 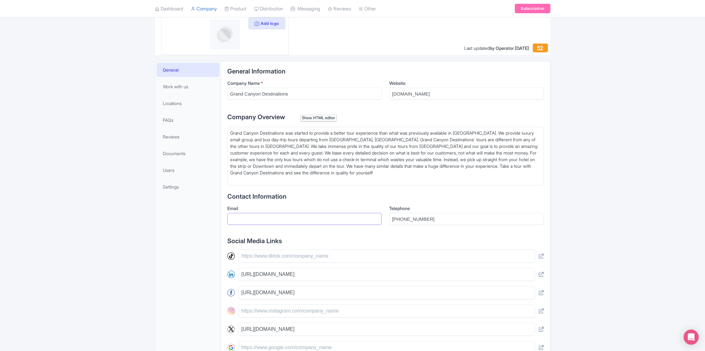 What do you see at coordinates (386, 241) in the screenshot?
I see `h2: Social Media Links` at bounding box center [386, 241].